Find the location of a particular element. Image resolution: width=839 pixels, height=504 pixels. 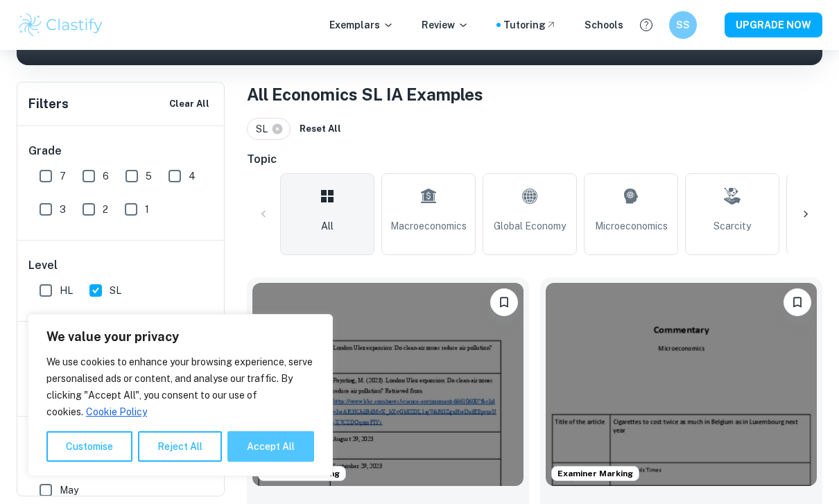

div: We value your privacy is located at coordinates (180, 395).